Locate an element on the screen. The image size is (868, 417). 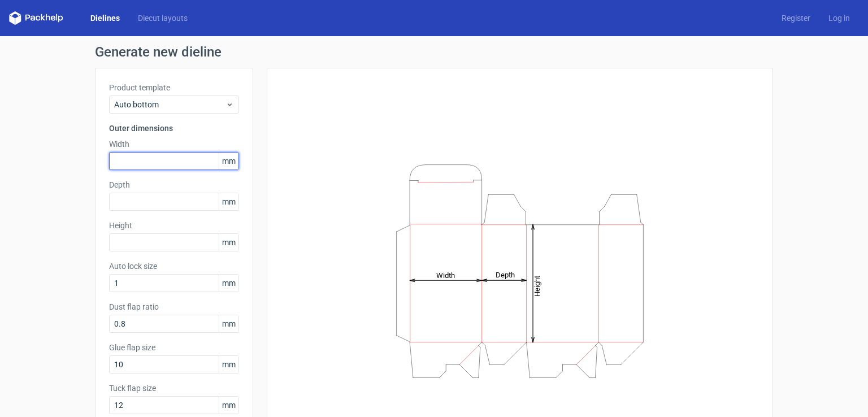
label: Product template is located at coordinates (174, 87).